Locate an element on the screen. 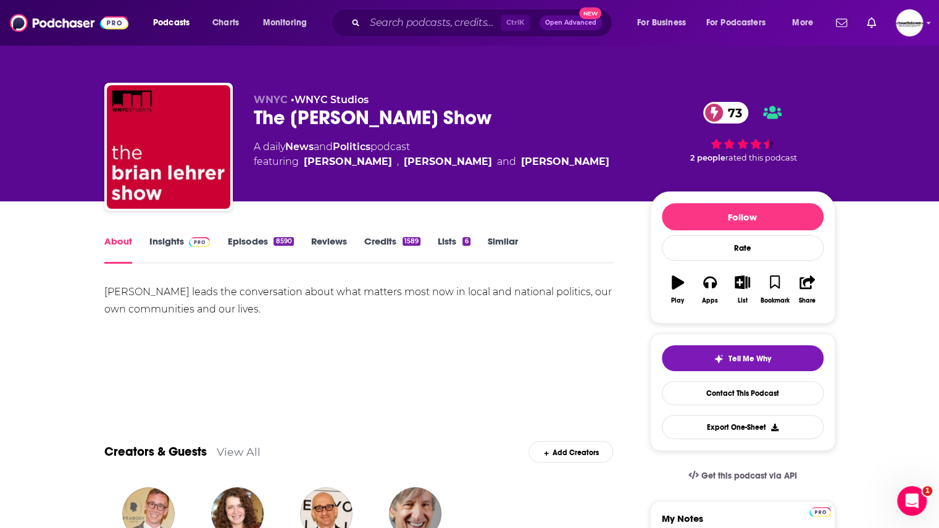 Image resolution: width=939 pixels, height=528 pixels. a: Get this podcast via API is located at coordinates (743, 475).